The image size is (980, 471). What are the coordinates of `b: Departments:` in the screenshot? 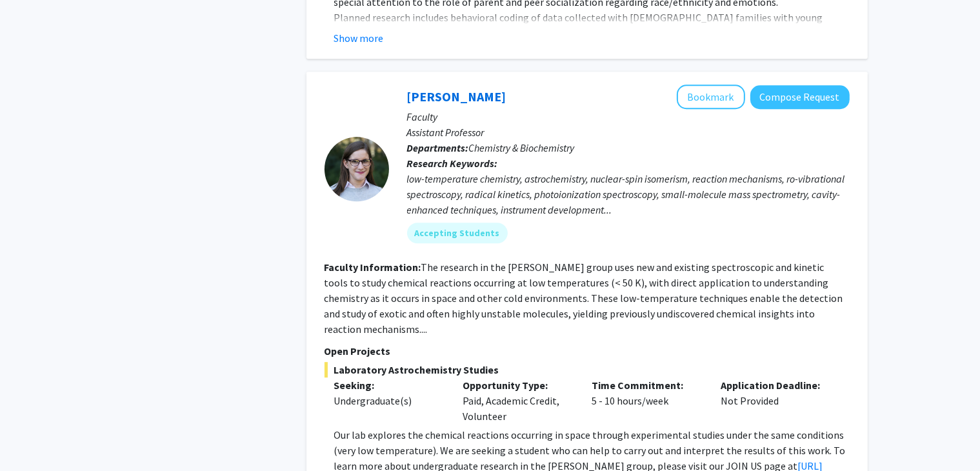 It's located at (438, 148).